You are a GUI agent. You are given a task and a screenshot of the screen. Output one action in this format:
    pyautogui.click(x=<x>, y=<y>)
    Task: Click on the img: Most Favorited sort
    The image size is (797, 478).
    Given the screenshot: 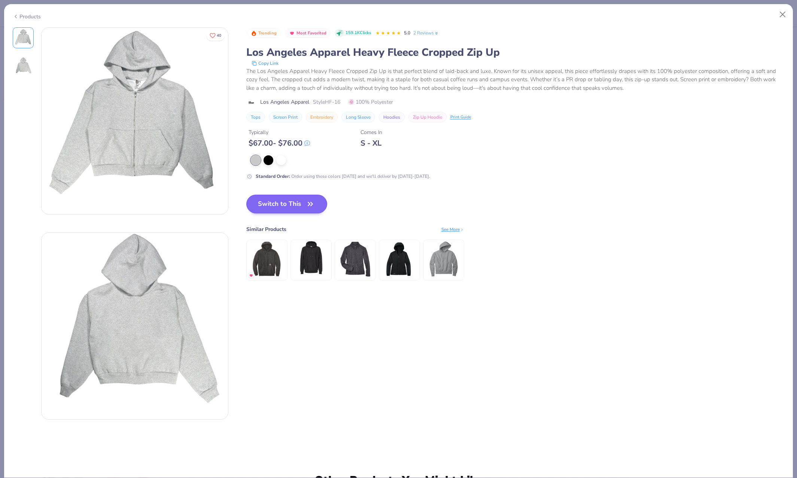 What is the action you would take?
    pyautogui.click(x=292, y=33)
    